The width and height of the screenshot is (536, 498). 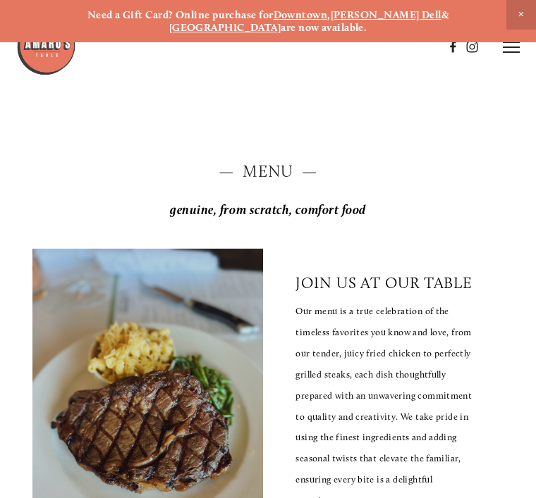 What do you see at coordinates (268, 210) in the screenshot?
I see `em: genuine, from scratch, comfort food` at bounding box center [268, 210].